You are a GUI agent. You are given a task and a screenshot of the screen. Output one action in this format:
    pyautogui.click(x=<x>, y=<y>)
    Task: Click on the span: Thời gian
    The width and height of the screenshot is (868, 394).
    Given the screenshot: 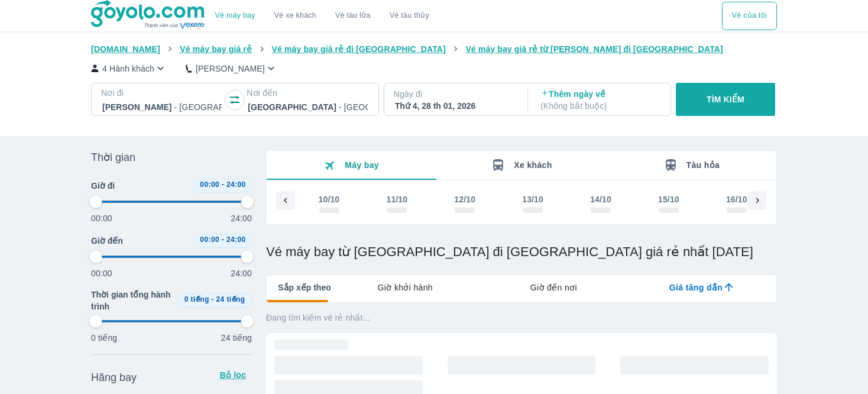 What is the action you would take?
    pyautogui.click(x=113, y=157)
    